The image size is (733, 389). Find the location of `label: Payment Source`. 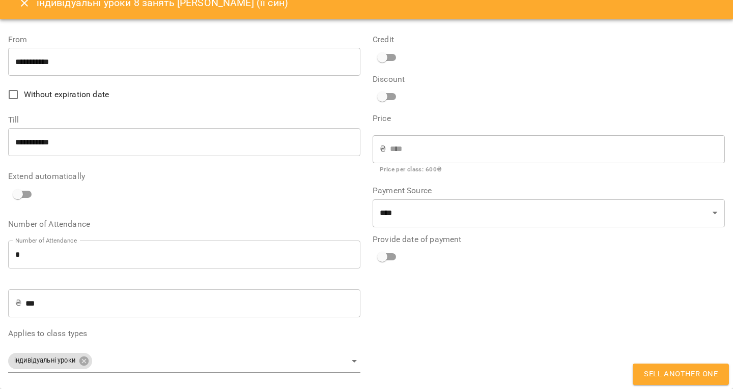

label: Payment Source is located at coordinates (549, 191).